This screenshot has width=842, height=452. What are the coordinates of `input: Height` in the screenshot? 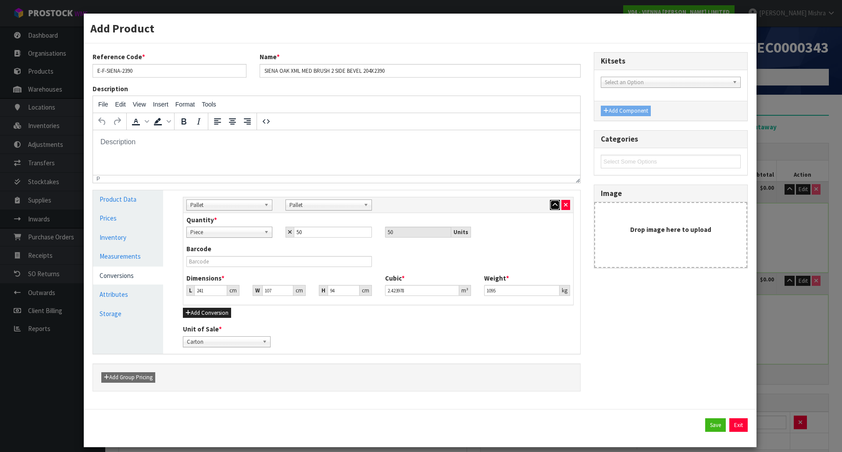 It's located at (344, 290).